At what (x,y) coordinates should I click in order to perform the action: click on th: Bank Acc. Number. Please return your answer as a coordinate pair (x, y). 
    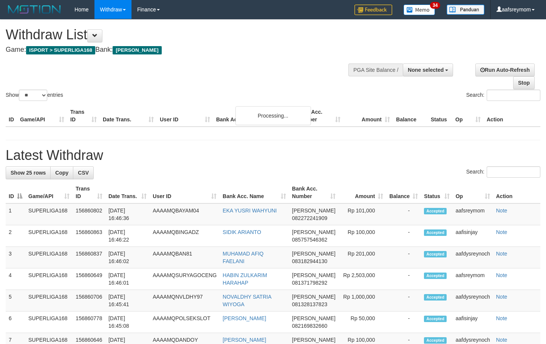
    Looking at the image, I should click on (318, 116).